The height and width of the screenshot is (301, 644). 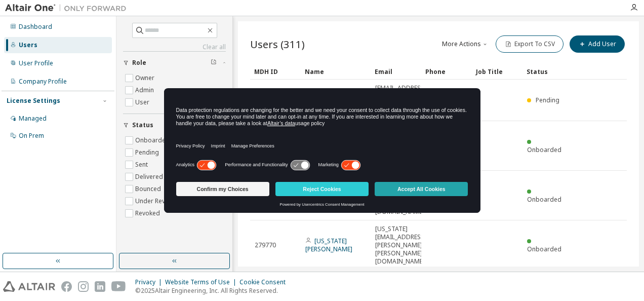 I want to click on button: Role, so click(x=174, y=63).